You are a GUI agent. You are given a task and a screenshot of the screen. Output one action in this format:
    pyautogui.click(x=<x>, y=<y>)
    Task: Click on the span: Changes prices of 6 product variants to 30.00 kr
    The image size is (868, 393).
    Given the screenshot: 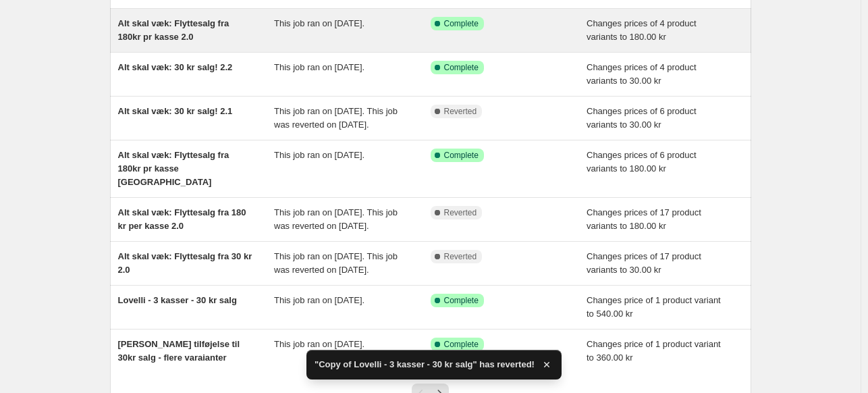 What is the action you would take?
    pyautogui.click(x=641, y=117)
    